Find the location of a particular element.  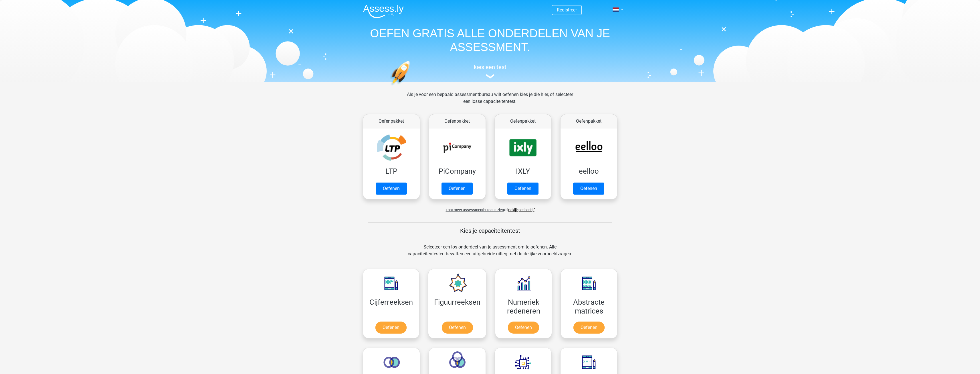

h5: kies een test is located at coordinates (490, 67).